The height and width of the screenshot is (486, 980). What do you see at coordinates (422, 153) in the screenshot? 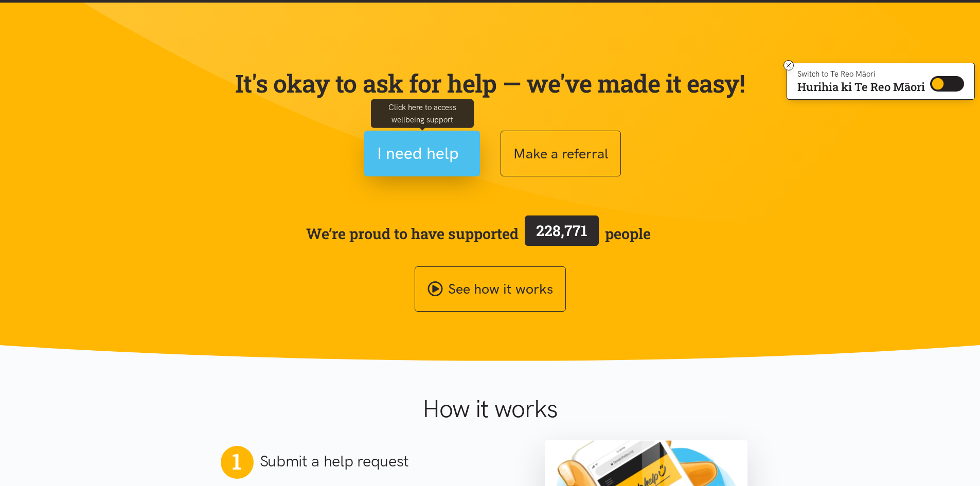
I see `button: I need help` at bounding box center [422, 153].